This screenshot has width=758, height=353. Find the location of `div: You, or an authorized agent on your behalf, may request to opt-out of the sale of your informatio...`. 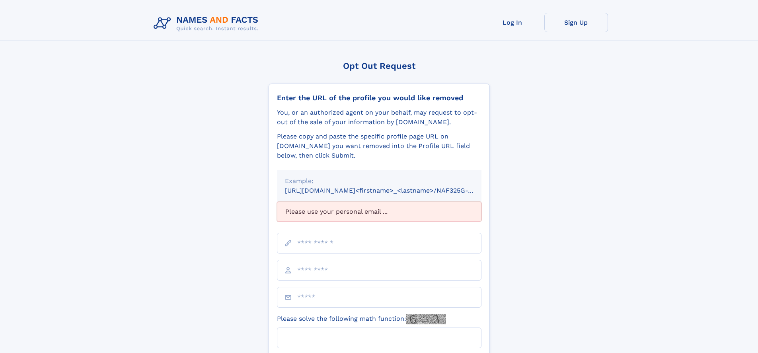

div: You, or an authorized agent on your behalf, may request to opt-out of the sale of your informatio... is located at coordinates (379, 117).